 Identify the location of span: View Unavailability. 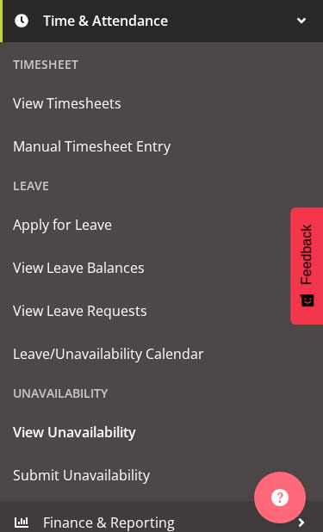
(161, 432).